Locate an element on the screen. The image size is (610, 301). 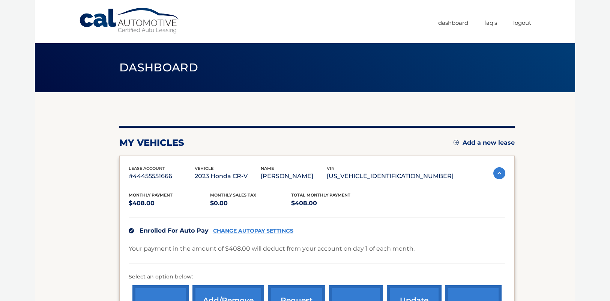
span: vehicle is located at coordinates (204, 168).